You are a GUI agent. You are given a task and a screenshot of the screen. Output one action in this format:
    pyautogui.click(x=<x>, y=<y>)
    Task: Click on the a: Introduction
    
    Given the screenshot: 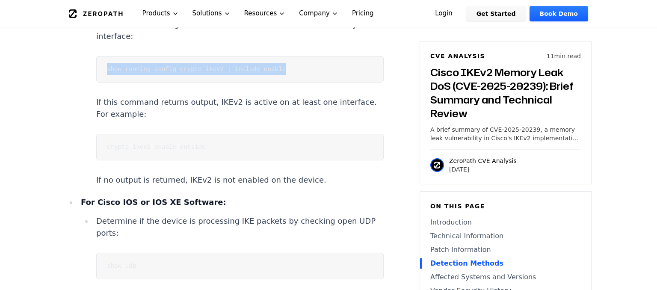 What is the action you would take?
    pyautogui.click(x=506, y=222)
    